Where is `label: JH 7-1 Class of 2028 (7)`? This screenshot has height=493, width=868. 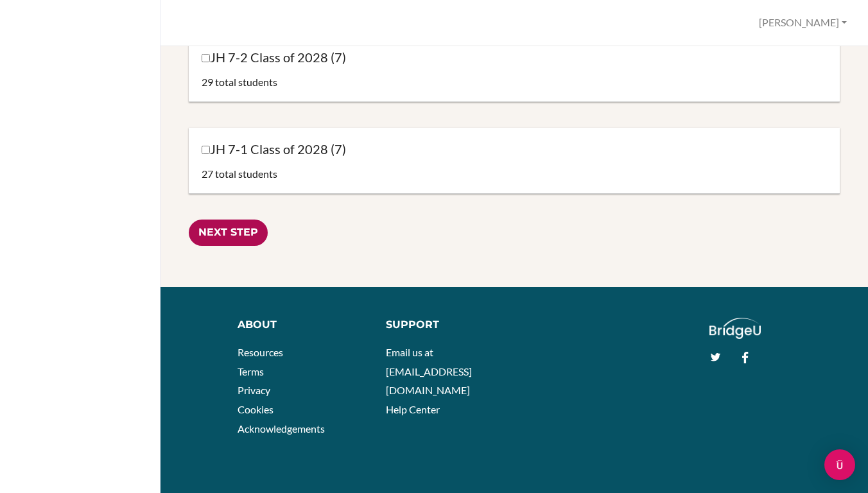
label: JH 7-1 Class of 2028 (7) is located at coordinates (273, 149).